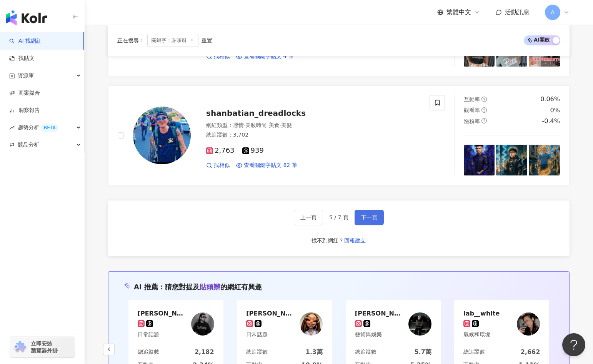  I want to click on button: 下一頁, so click(369, 218).